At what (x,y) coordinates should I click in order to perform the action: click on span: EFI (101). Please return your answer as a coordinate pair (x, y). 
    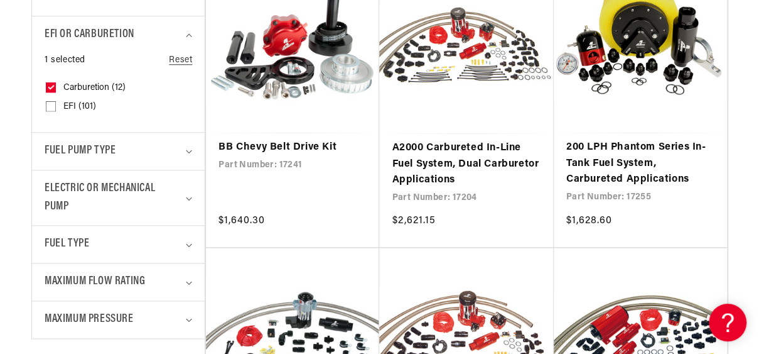
    Looking at the image, I should click on (80, 107).